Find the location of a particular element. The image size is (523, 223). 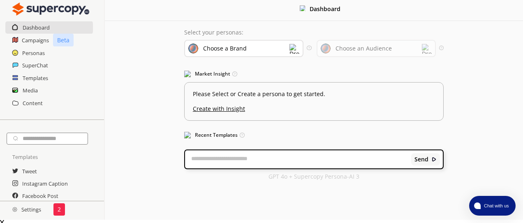

p: 2 is located at coordinates (59, 209).